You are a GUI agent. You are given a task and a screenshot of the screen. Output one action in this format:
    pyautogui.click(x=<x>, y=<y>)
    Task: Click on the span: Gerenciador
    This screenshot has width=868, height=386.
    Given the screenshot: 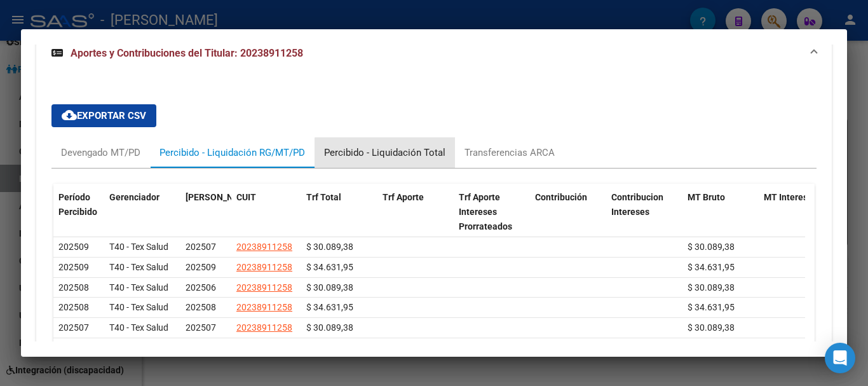 What is the action you would take?
    pyautogui.click(x=134, y=197)
    